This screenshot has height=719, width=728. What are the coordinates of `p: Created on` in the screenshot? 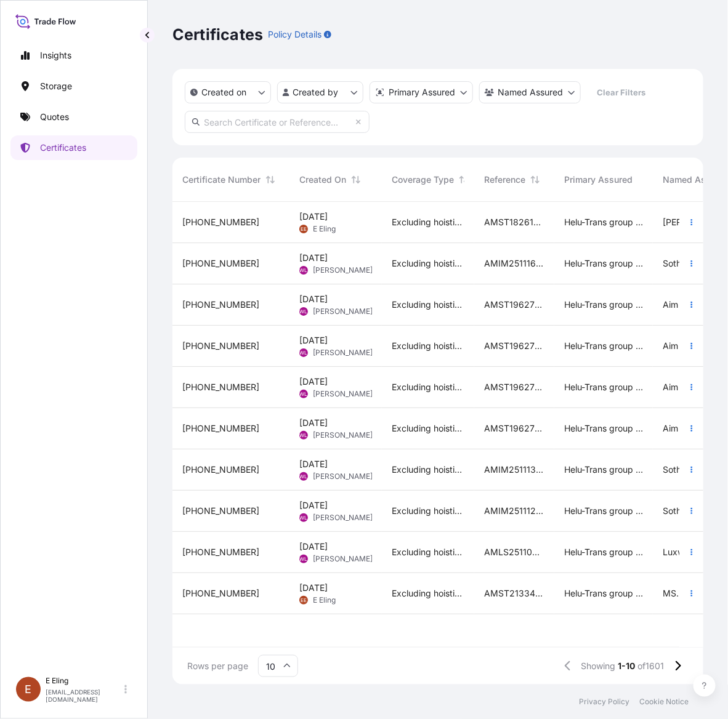 It's located at (224, 92).